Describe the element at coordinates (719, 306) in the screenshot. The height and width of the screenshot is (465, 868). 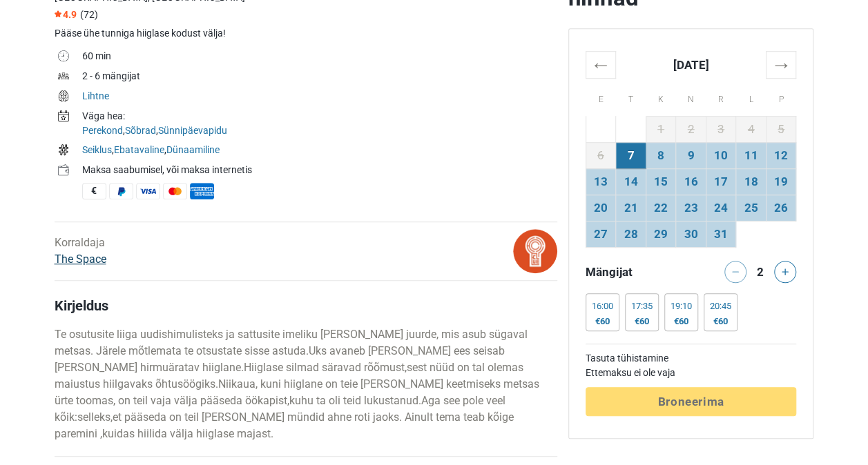
I see `div: 20:45` at that location.